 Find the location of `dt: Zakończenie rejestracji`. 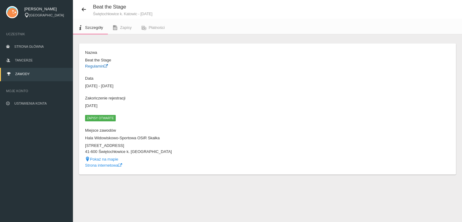

dt: Zakończenie rejestracji is located at coordinates (175, 98).